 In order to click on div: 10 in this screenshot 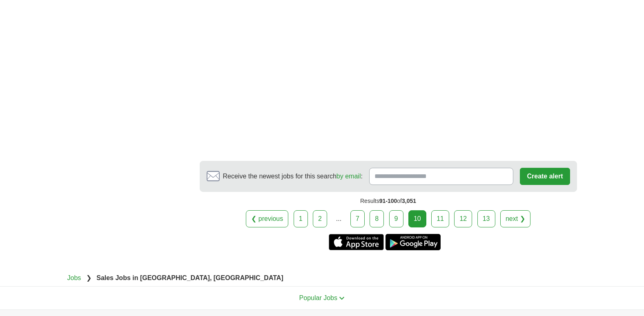, I will do `click(418, 219)`.